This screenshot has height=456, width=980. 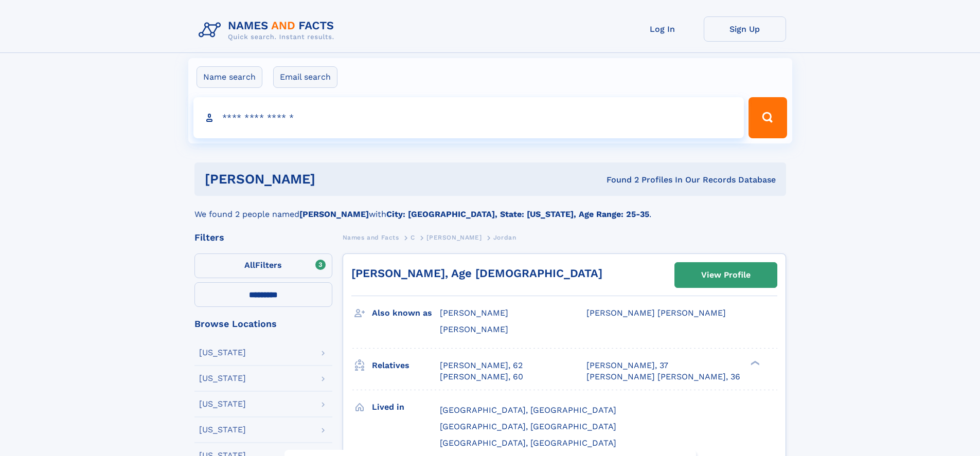 What do you see at coordinates (263, 324) in the screenshot?
I see `div: Browse Locations` at bounding box center [263, 324].